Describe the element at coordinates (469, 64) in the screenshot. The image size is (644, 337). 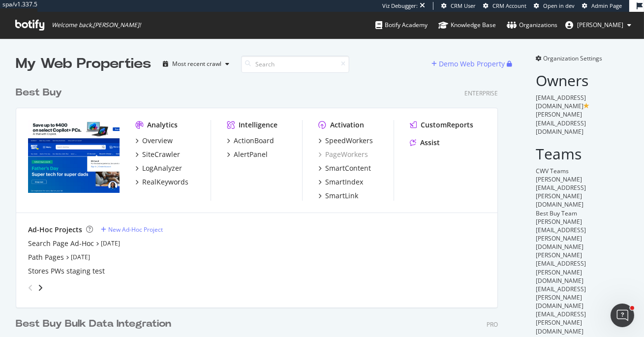
I see `button: Demo Web Property` at that location.